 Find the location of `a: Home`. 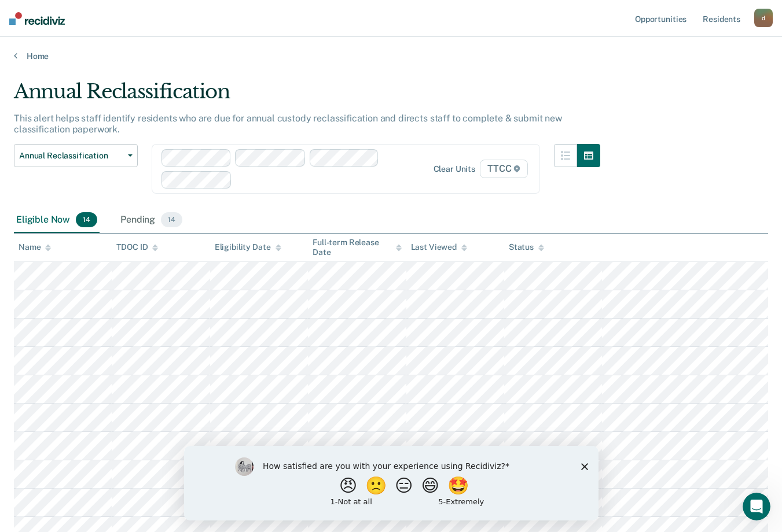

a: Home is located at coordinates (391, 56).